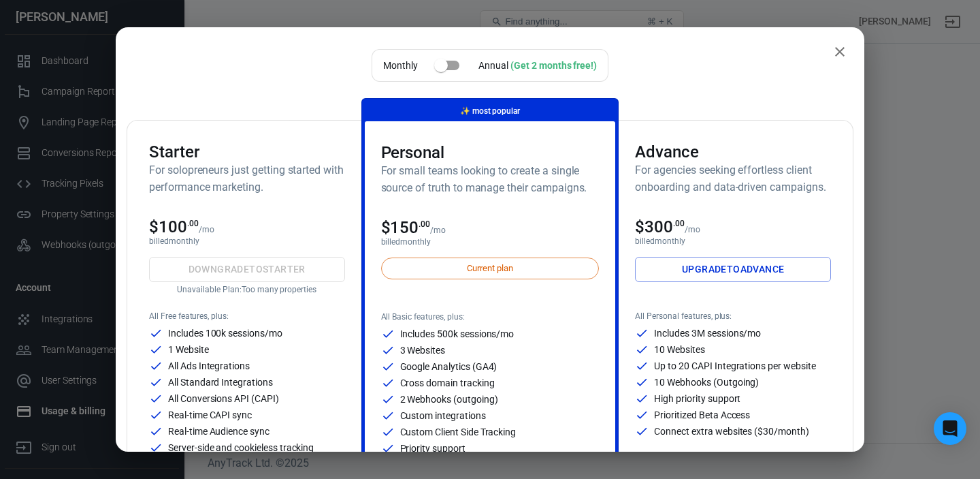 This screenshot has width=980, height=479. I want to click on h6: For small teams looking to create a single source of truth to manage their campaigns., so click(490, 179).